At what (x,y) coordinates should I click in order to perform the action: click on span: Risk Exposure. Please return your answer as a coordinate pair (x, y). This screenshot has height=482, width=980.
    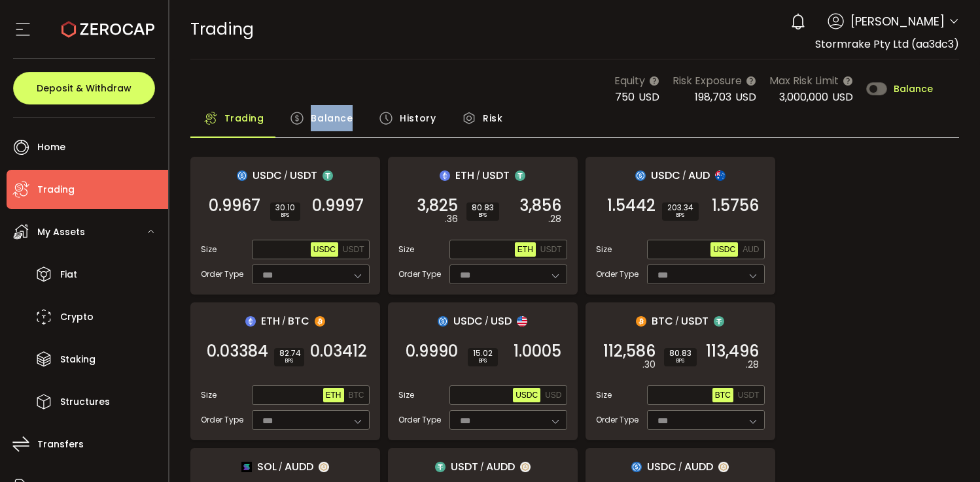
    Looking at the image, I should click on (707, 80).